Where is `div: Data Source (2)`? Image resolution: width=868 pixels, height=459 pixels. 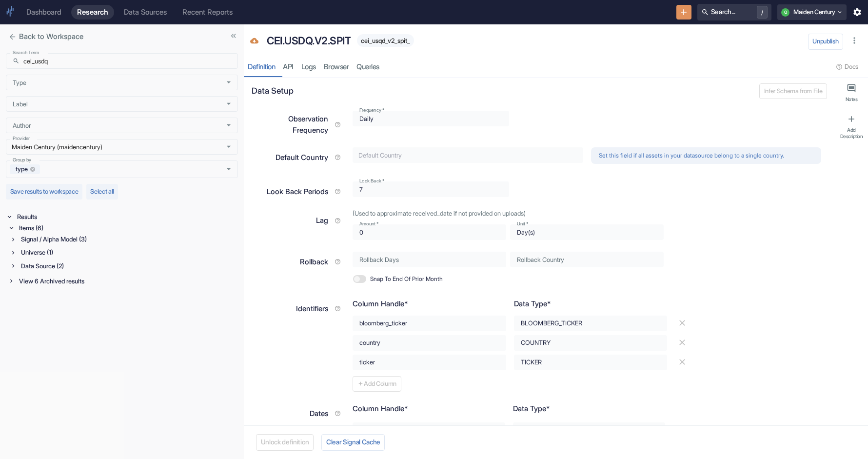
div: Data Source (2) is located at coordinates (128, 266).